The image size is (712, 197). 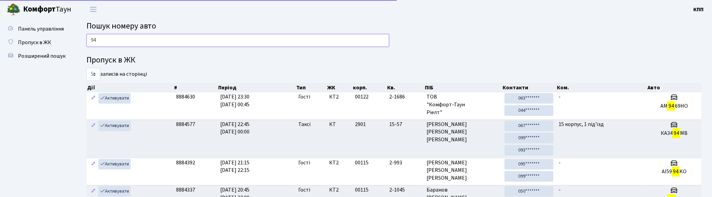 What do you see at coordinates (405, 97) in the screenshot?
I see `span: 2-1686` at bounding box center [405, 97].